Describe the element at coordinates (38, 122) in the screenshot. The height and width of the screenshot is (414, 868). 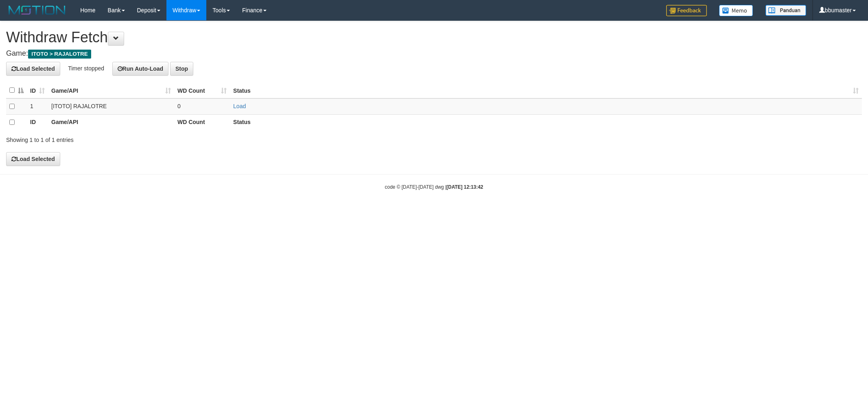
I see `th: ID` at that location.